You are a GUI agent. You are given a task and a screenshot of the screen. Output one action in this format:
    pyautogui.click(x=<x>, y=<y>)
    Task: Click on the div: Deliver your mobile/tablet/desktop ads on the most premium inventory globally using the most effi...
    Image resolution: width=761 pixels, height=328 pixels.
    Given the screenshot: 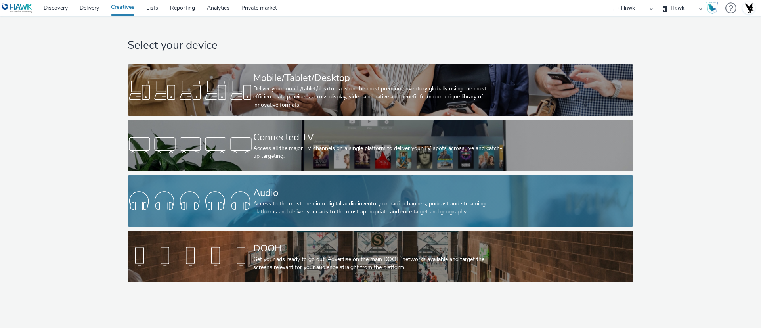 What is the action you would take?
    pyautogui.click(x=379, y=97)
    